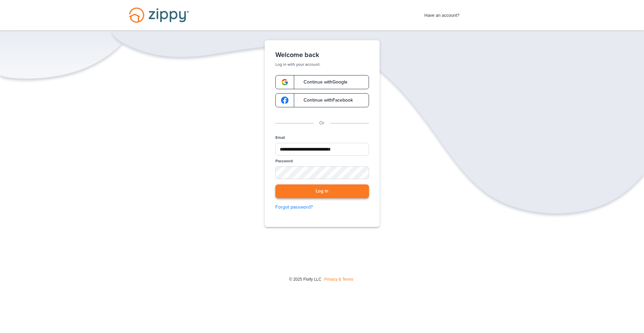  Describe the element at coordinates (325, 100) in the screenshot. I see `span: Continue with Facebook` at that location.